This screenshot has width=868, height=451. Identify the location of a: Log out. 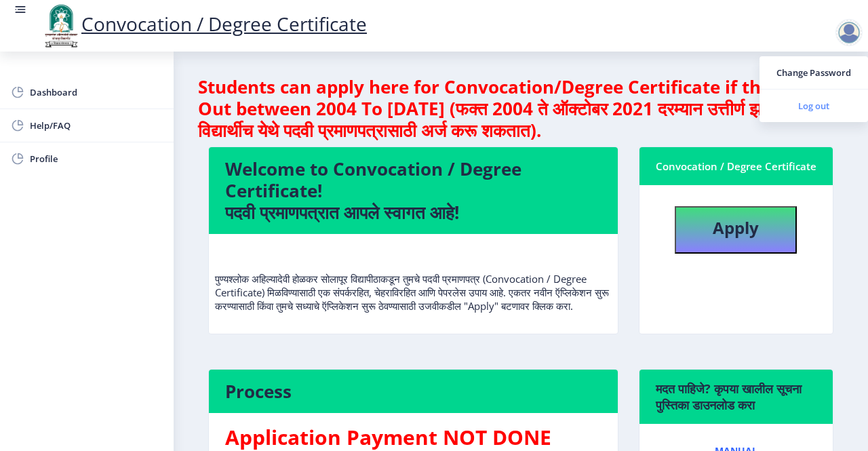
(813, 106).